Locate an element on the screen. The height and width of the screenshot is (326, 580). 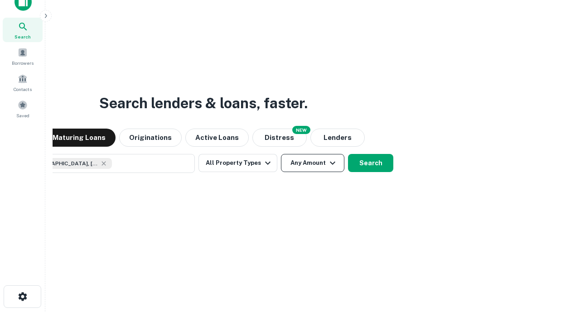
button: Any Amount is located at coordinates (313, 163).